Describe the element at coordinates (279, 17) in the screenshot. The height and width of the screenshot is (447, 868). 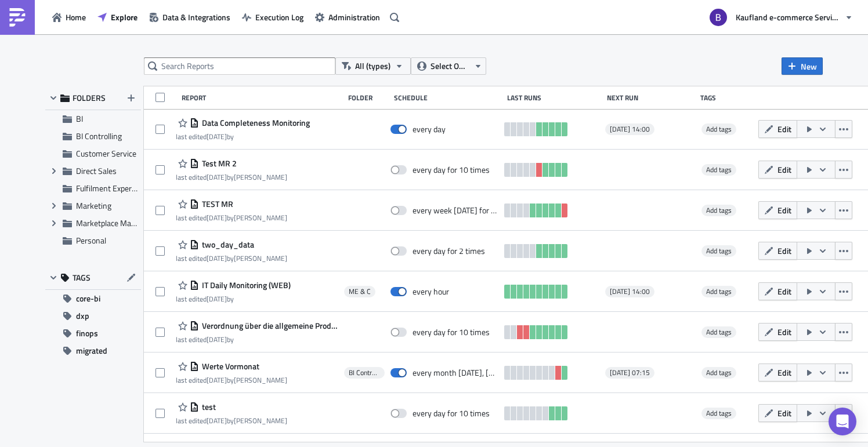
I see `span: Execution Log` at that location.